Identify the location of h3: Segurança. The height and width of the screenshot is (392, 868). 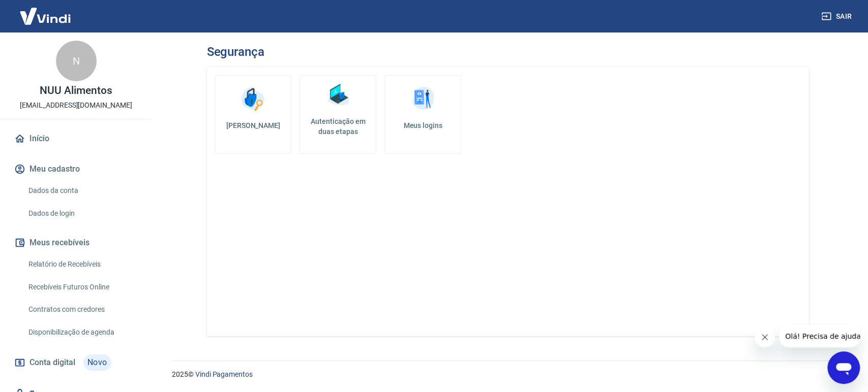
(235, 52).